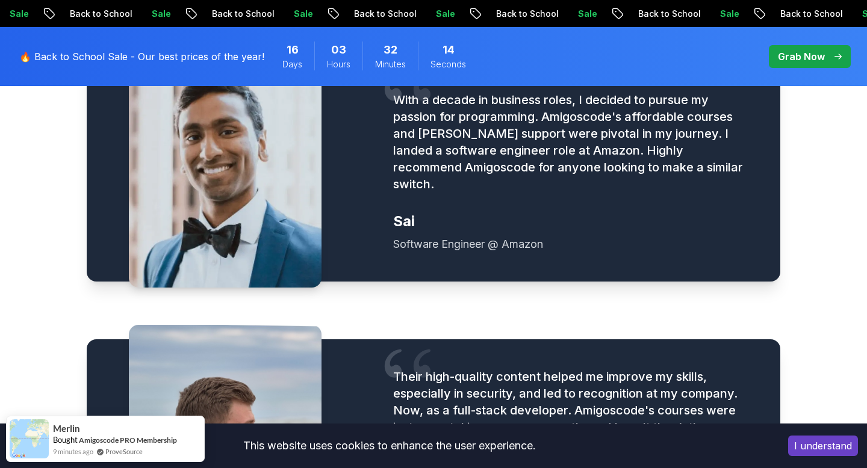 The image size is (867, 468). Describe the element at coordinates (73, 451) in the screenshot. I see `span: 9 minutes ago` at that location.